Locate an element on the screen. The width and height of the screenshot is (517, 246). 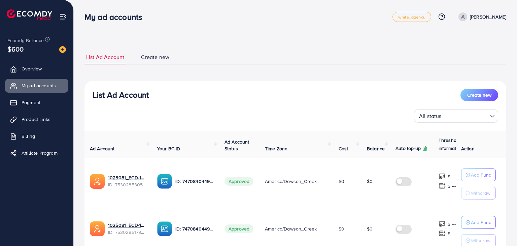
button: Withdraw is located at coordinates (478, 193).